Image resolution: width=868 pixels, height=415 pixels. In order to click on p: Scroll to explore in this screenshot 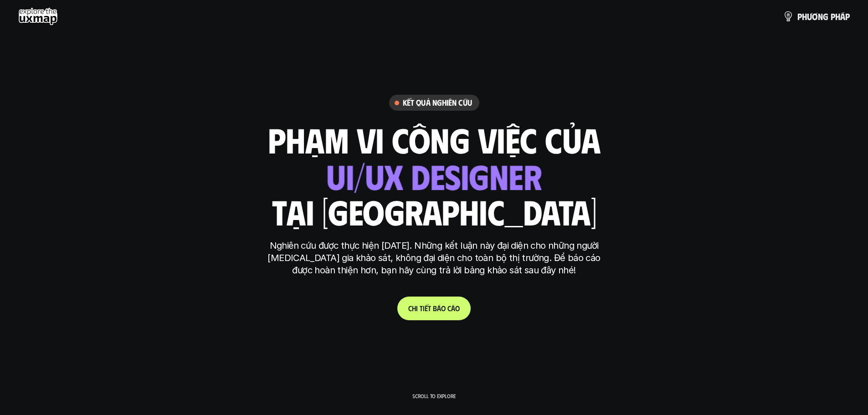, I will do `click(434, 395)`.